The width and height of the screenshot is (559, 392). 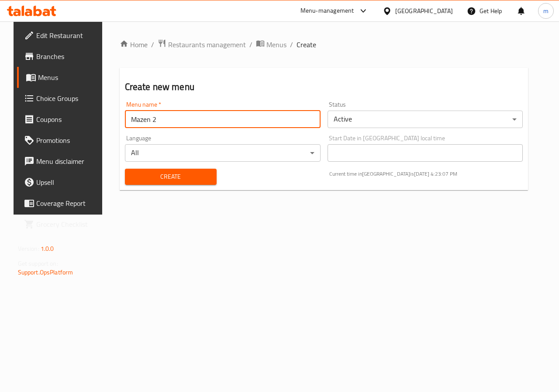 What do you see at coordinates (62, 36) in the screenshot?
I see `a: Edit Restaurant` at bounding box center [62, 36].